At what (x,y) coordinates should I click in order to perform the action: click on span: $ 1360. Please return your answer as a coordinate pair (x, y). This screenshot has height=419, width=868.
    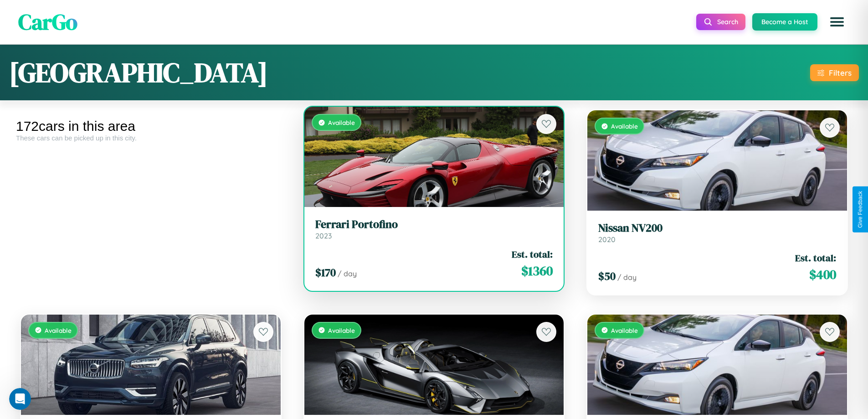
    Looking at the image, I should click on (537, 271).